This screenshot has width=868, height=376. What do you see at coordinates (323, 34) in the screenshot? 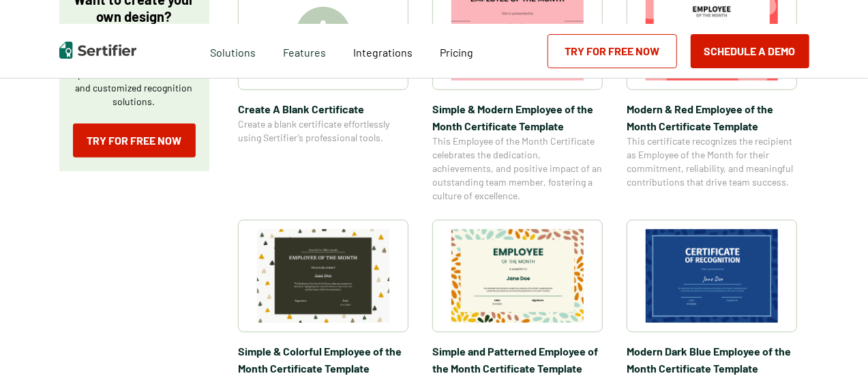
I see `img: Create A Blank Certificate` at bounding box center [323, 34].